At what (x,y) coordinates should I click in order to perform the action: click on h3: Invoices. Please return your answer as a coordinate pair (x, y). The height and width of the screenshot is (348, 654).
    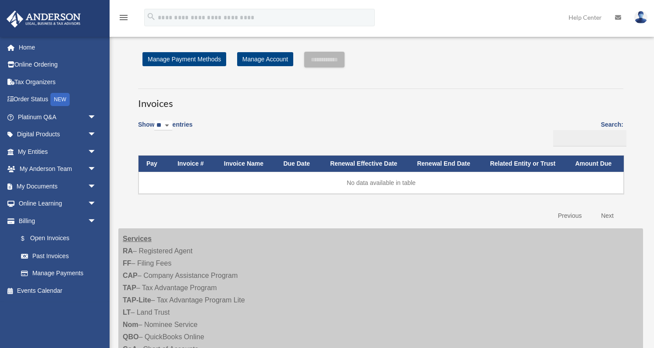
    Looking at the image, I should click on (380, 99).